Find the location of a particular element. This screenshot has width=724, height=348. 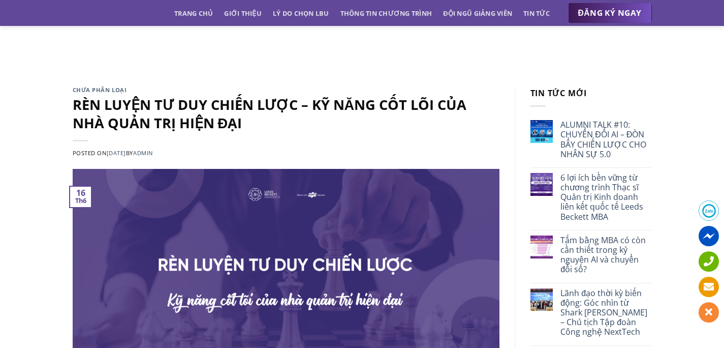

a: Đội ngũ giảng viên is located at coordinates (478, 13).